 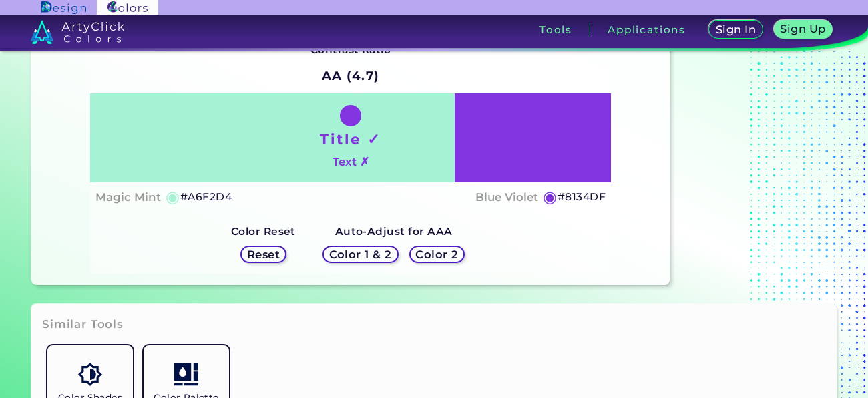 What do you see at coordinates (351, 76) in the screenshot?
I see `h2: AA (4.7)` at bounding box center [351, 76].